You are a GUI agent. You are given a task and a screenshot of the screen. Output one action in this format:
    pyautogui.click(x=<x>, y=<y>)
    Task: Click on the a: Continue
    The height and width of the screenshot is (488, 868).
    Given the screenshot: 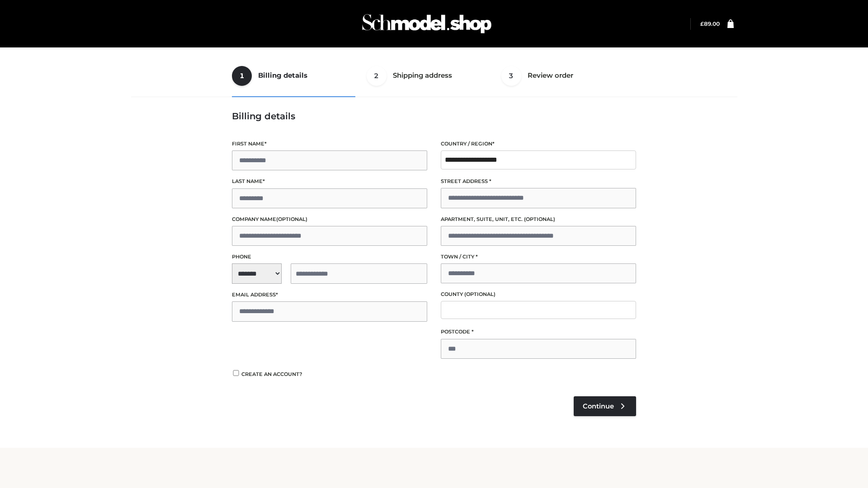 What is the action you would take?
    pyautogui.click(x=605, y=406)
    